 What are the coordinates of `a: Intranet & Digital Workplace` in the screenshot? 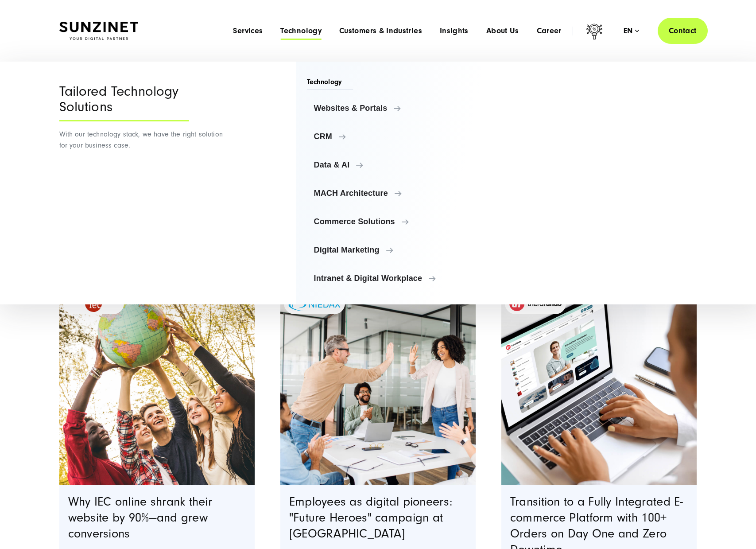 It's located at (401, 278).